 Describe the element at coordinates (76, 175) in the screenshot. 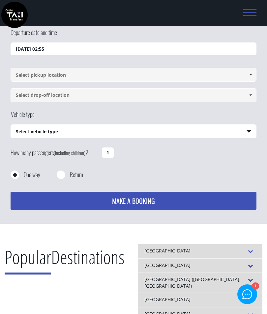

I see `label: Return` at that location.